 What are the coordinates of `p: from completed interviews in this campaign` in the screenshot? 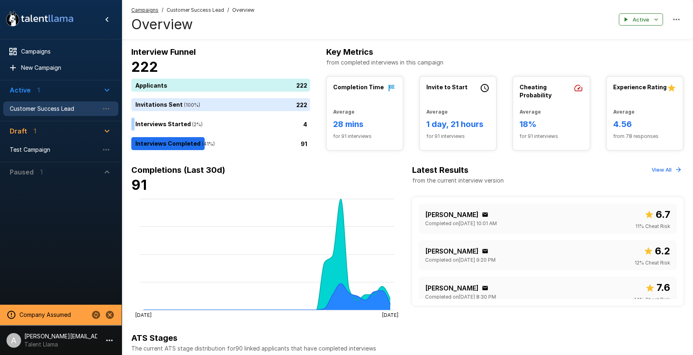 It's located at (504, 62).